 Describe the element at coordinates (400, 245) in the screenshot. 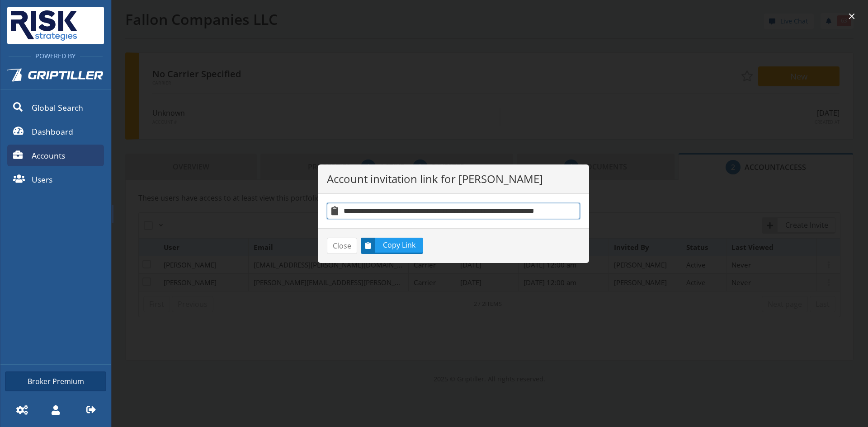

I see `span: Copy Link` at that location.